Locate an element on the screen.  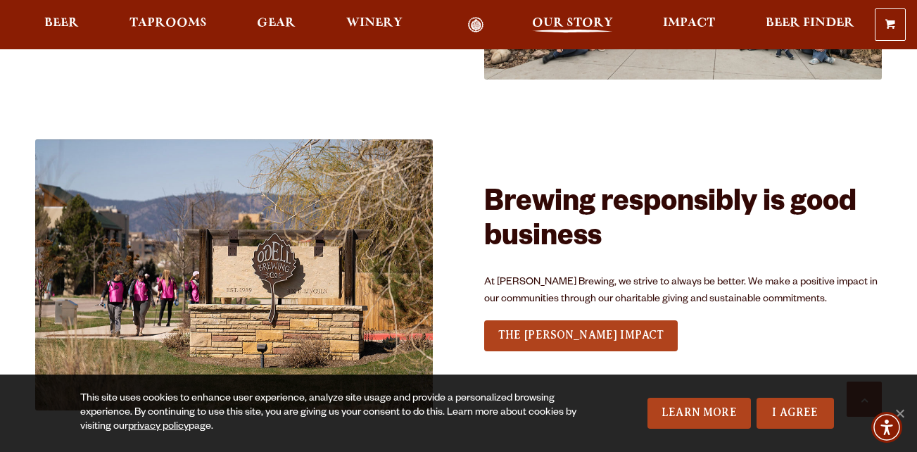
span: Gear is located at coordinates (276, 23).